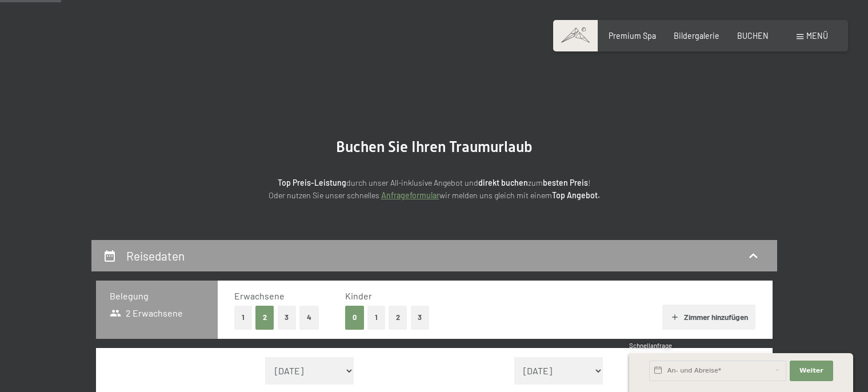 The height and width of the screenshot is (392, 868). I want to click on span: Menü, so click(817, 36).